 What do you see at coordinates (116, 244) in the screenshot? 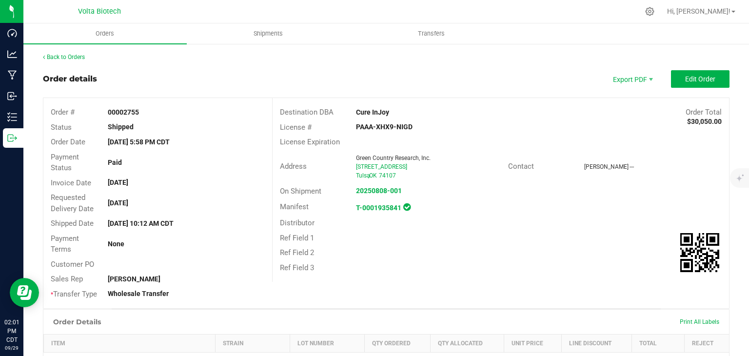
I see `strong: None` at bounding box center [116, 244].